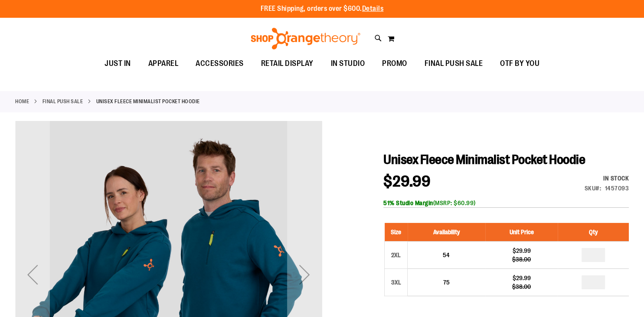 The image size is (644, 317). What do you see at coordinates (520, 63) in the screenshot?
I see `span: OTF BY YOU` at bounding box center [520, 63].